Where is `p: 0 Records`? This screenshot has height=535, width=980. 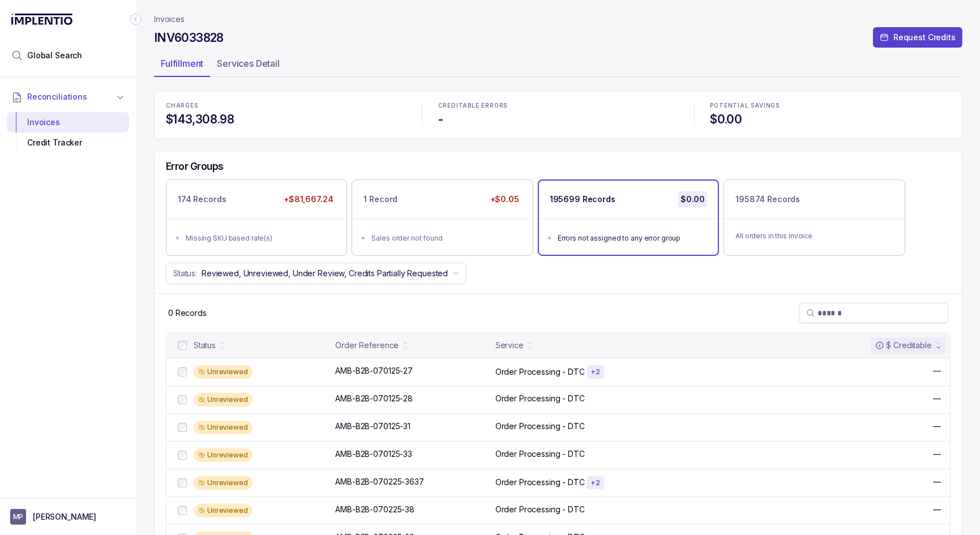 p: 0 Records is located at coordinates (188, 313).